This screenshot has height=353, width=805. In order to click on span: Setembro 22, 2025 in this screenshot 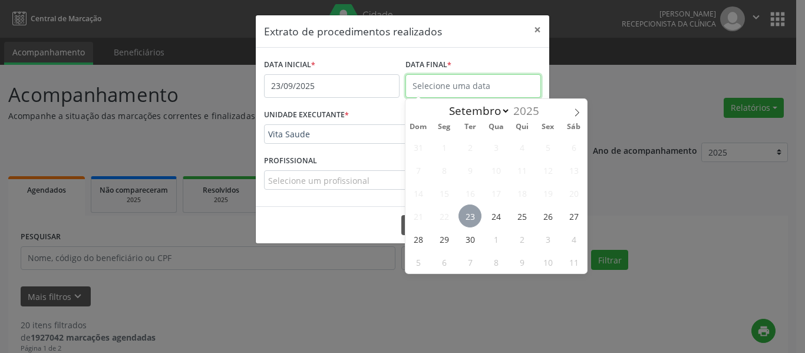, I will do `click(444, 216)`.